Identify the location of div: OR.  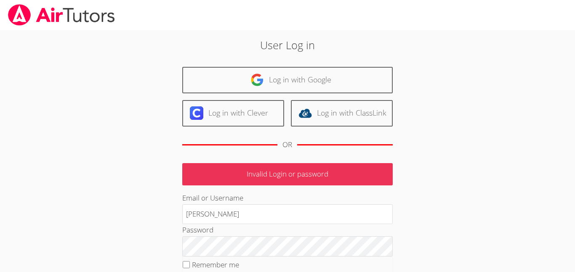
(287, 145).